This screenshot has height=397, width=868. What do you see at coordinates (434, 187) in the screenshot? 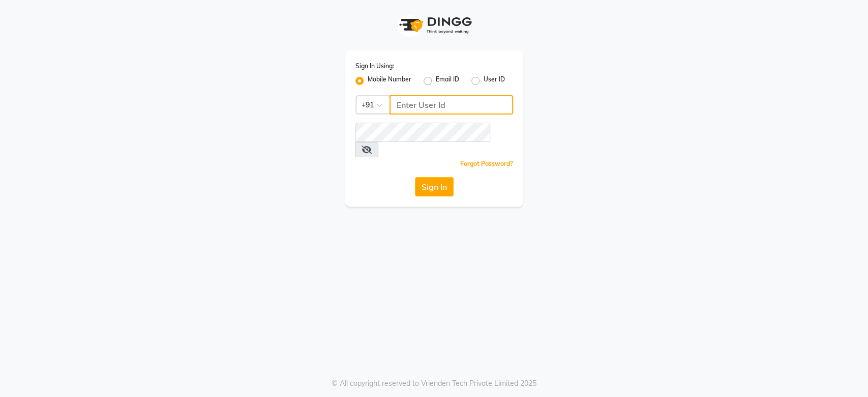
I see `button: Sign In` at bounding box center [434, 187].